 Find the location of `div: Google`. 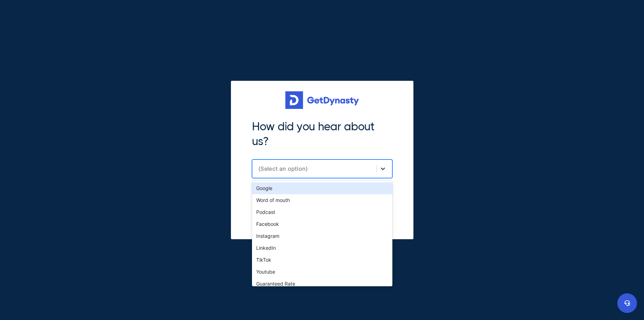

div: Google is located at coordinates (322, 188).